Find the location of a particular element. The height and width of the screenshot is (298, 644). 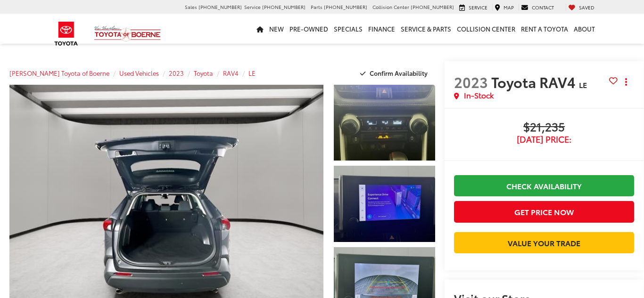

span: In-Stock is located at coordinates (479, 95).